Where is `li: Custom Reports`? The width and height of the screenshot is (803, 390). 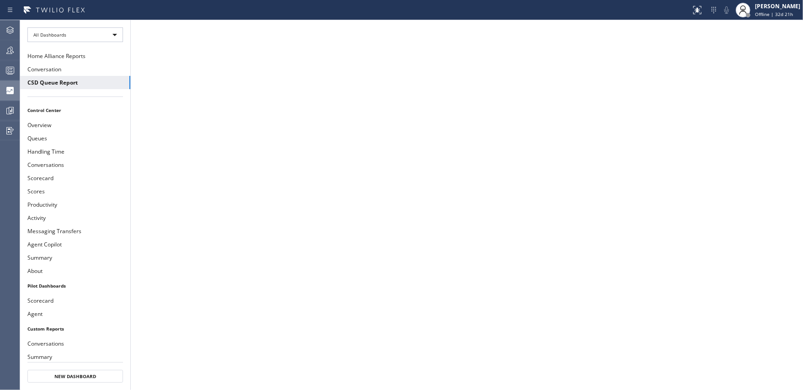
li: Custom Reports is located at coordinates (75, 329).